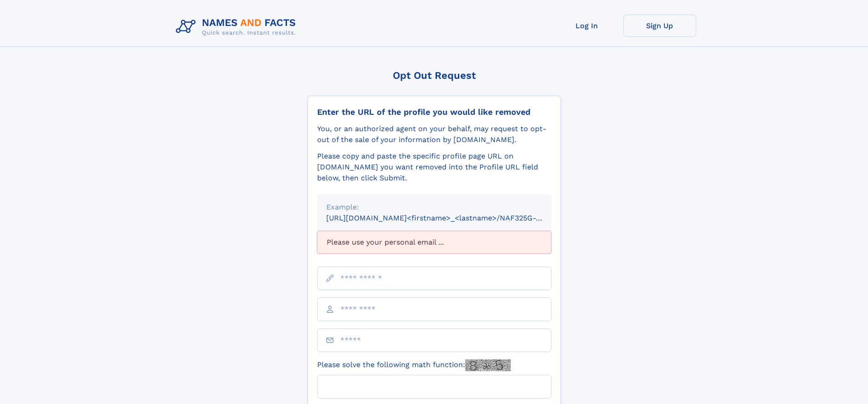 Image resolution: width=868 pixels, height=404 pixels. I want to click on img: Logo Names and Facts, so click(238, 27).